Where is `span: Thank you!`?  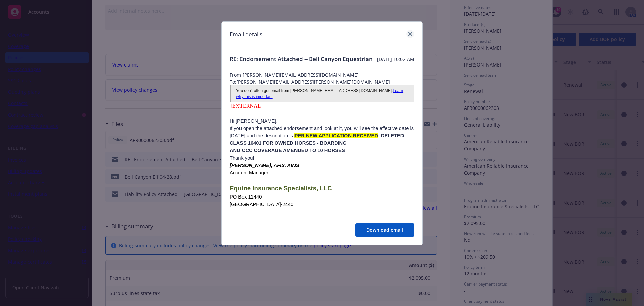 span: Thank you! is located at coordinates (242, 158).